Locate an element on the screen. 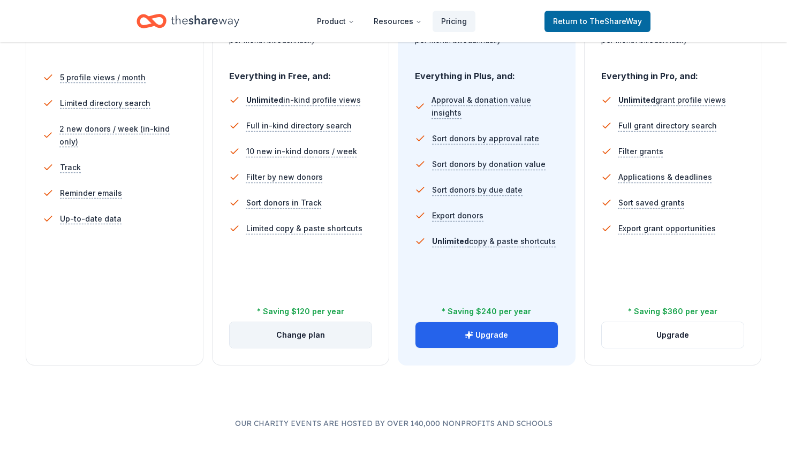 This screenshot has height=449, width=787. span: copy & paste shortcuts is located at coordinates (494, 241).